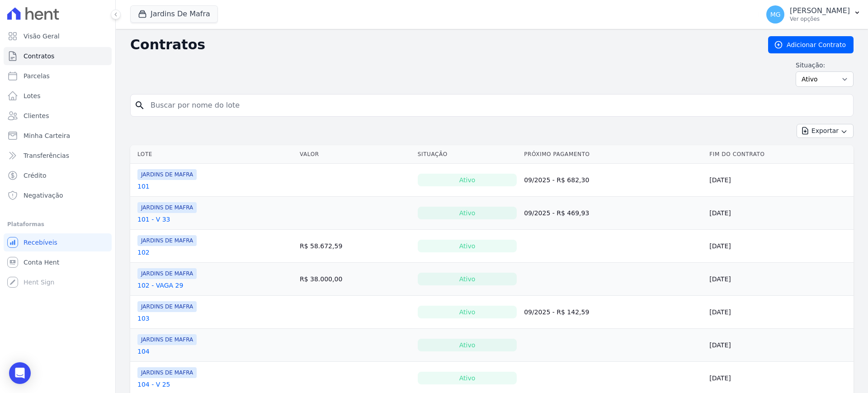  Describe the element at coordinates (44, 195) in the screenshot. I see `span: Negativação` at that location.